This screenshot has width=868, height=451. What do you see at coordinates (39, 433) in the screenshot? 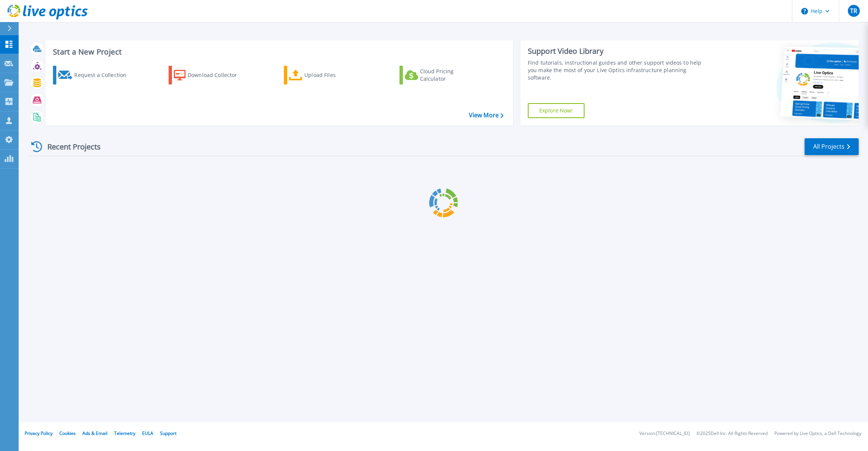
I see `a: Privacy Policy` at bounding box center [39, 433].